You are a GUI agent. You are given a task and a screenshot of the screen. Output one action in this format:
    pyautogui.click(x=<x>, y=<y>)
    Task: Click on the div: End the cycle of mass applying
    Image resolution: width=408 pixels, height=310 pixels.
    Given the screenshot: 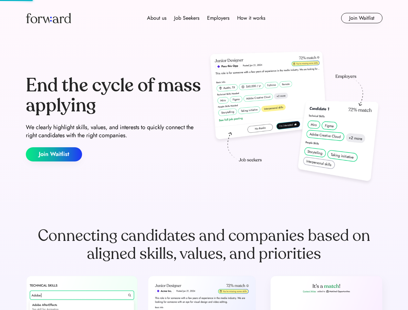 What is the action you would take?
    pyautogui.click(x=114, y=95)
    